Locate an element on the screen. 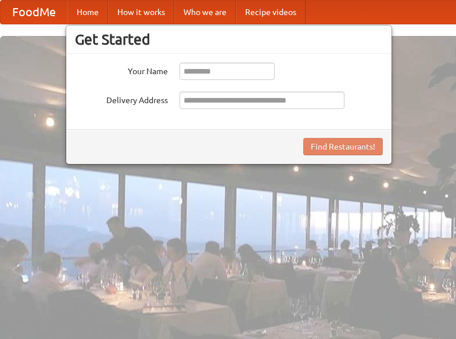  a: Recipe videos is located at coordinates (270, 12).